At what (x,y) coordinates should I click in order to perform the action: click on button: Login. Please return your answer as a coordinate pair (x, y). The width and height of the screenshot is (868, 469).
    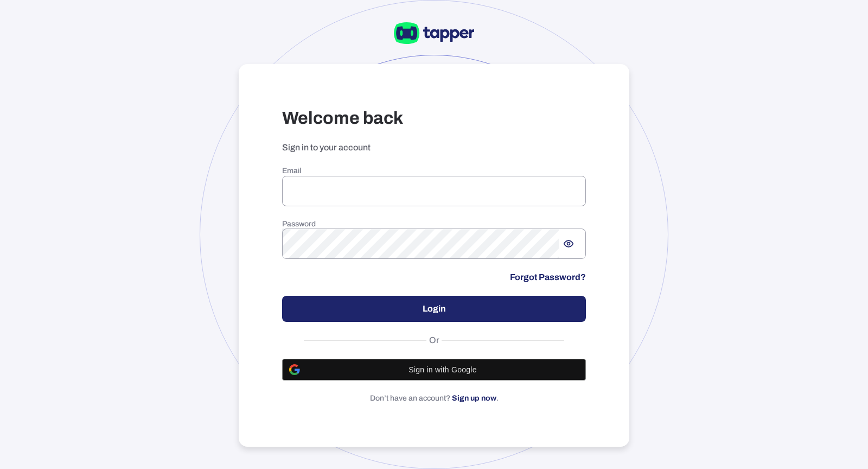
    Looking at the image, I should click on (434, 309).